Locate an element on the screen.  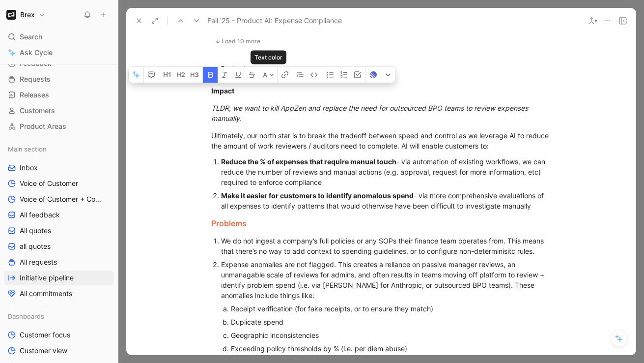
div: Duplicate spend is located at coordinates (382, 321).